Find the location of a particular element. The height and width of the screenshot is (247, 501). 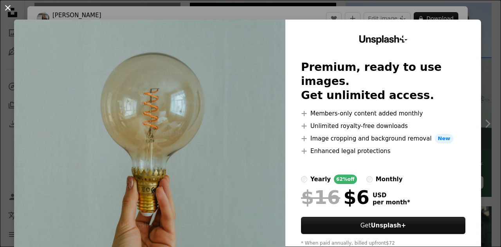

input: monthly is located at coordinates (369, 179).